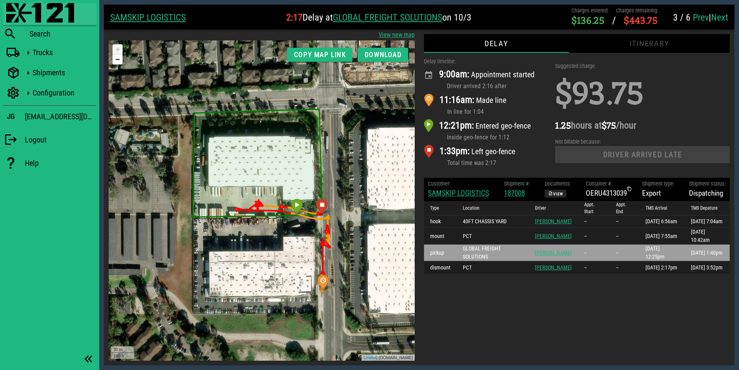 The image size is (739, 370). I want to click on div: Shipment #:, so click(517, 184).